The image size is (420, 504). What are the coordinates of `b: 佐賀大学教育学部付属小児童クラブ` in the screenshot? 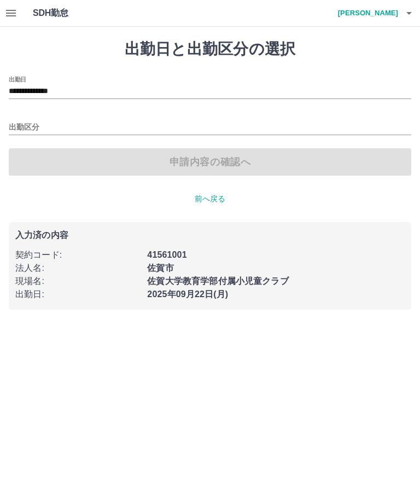 It's located at (218, 281).